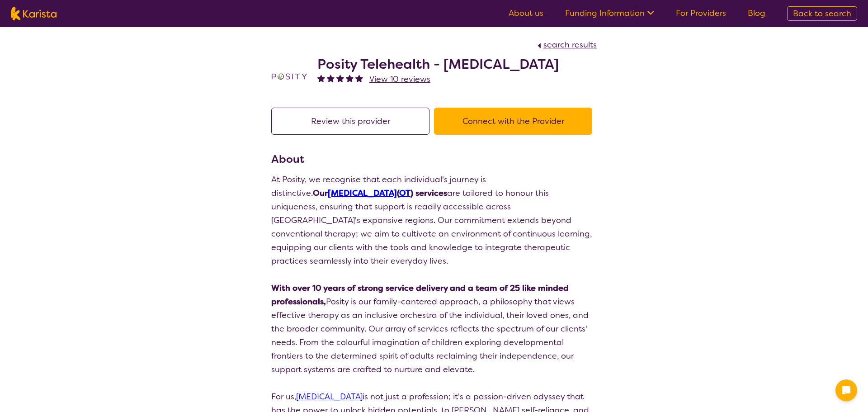 The image size is (868, 412). Describe the element at coordinates (289, 77) in the screenshot. I see `img: t1bslo80pcylnzwjhndq.png` at that location.